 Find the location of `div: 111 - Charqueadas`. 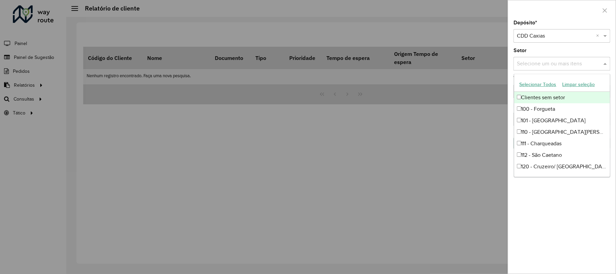

div: 111 - Charqueadas is located at coordinates (562, 143).